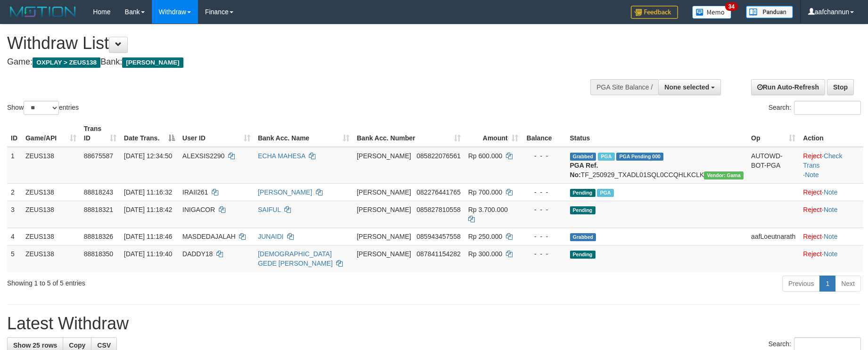 The width and height of the screenshot is (868, 350). Describe the element at coordinates (814, 108) in the screenshot. I see `label: Search:` at that location.